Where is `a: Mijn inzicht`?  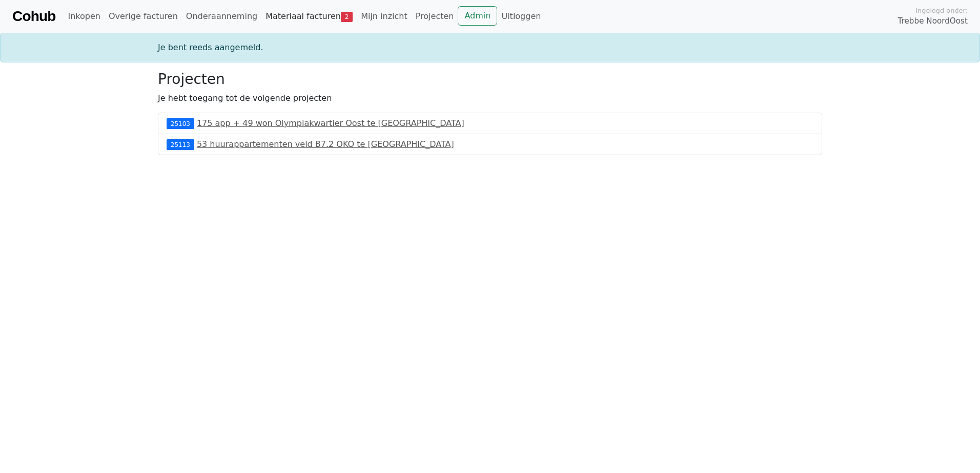 a: Mijn inzicht is located at coordinates (383, 16).